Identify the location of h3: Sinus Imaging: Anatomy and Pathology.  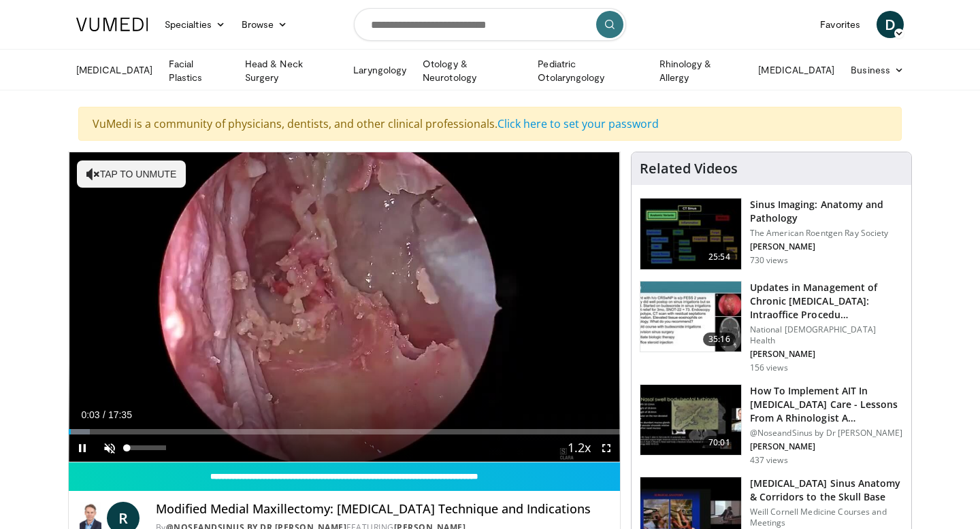
(826, 211).